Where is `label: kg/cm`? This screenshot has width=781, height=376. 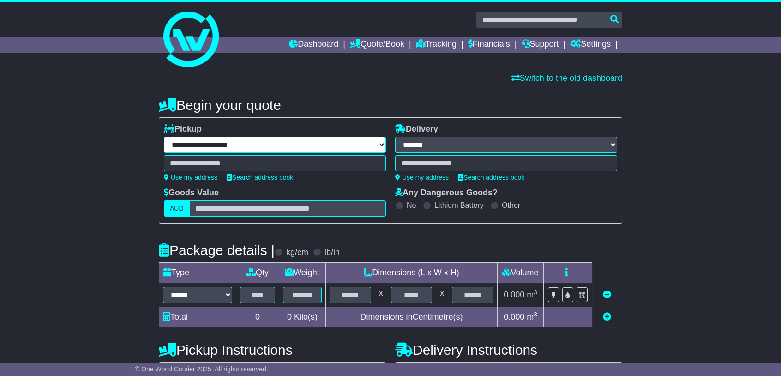
label: kg/cm is located at coordinates (297, 252).